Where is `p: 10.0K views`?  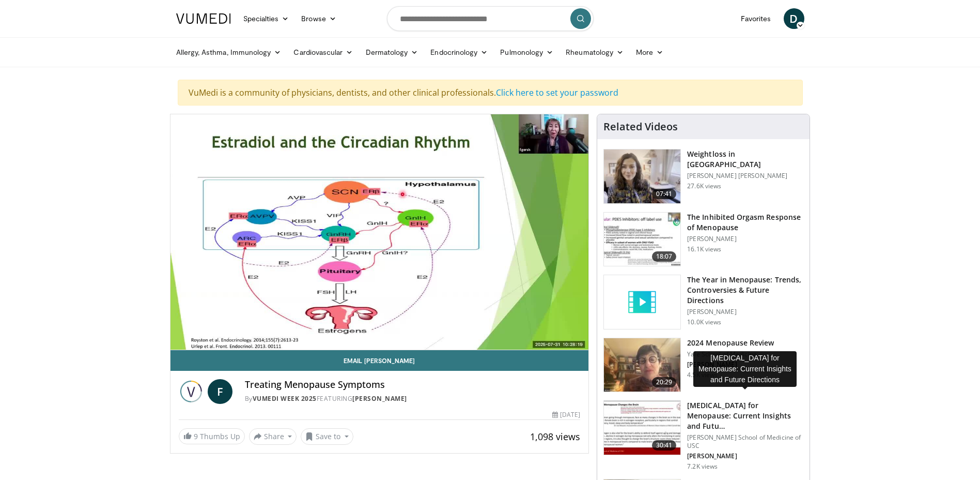
p: 10.0K views is located at coordinates (704, 322).